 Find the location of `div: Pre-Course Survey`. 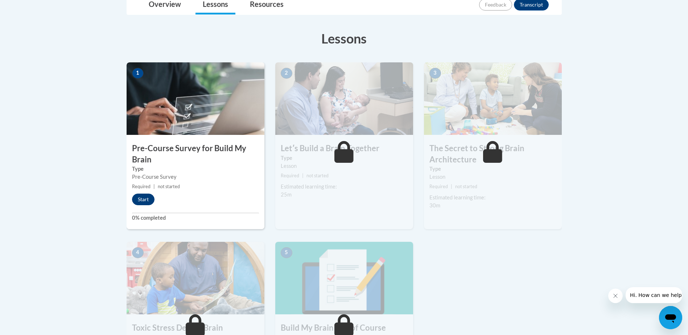

div: Pre-Course Survey is located at coordinates (196, 177).